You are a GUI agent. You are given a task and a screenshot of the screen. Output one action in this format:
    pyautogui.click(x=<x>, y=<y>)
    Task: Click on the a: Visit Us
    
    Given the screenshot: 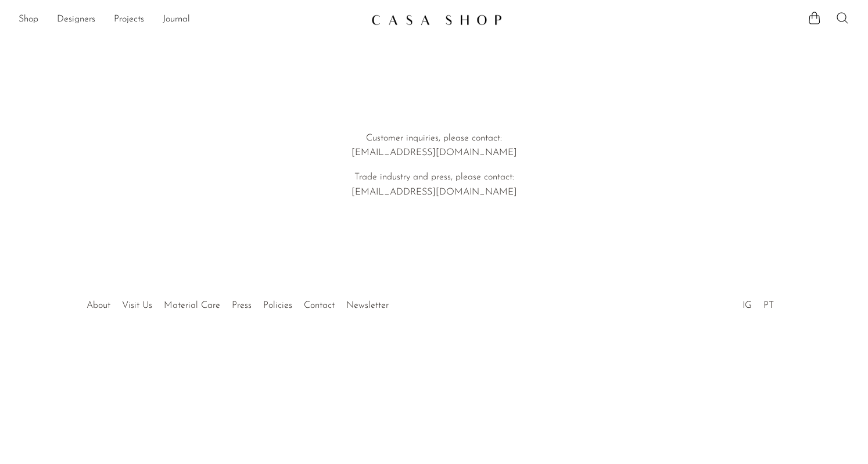 What is the action you would take?
    pyautogui.click(x=137, y=305)
    